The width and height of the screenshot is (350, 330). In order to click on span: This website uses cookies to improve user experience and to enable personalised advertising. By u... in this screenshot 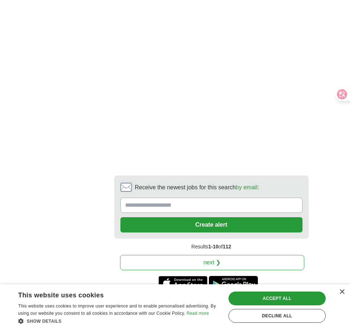, I will do `click(117, 310)`.